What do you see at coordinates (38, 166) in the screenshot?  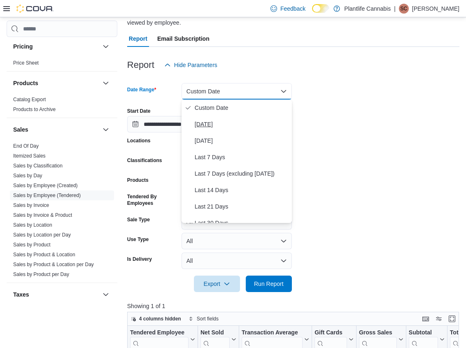 I see `a: Sales by Classification` at bounding box center [38, 166].